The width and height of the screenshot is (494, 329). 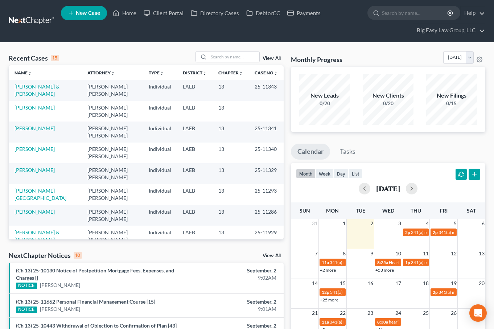 I want to click on div: NextChapter Notices, so click(x=45, y=255).